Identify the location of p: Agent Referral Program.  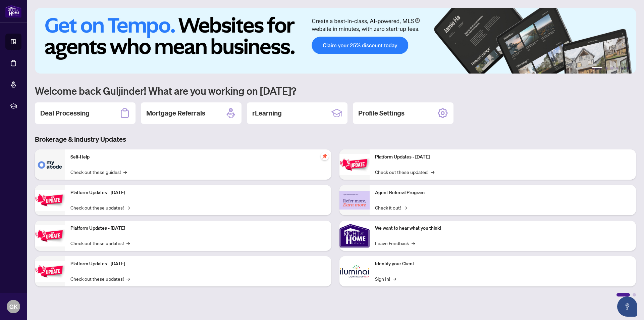
(503, 193).